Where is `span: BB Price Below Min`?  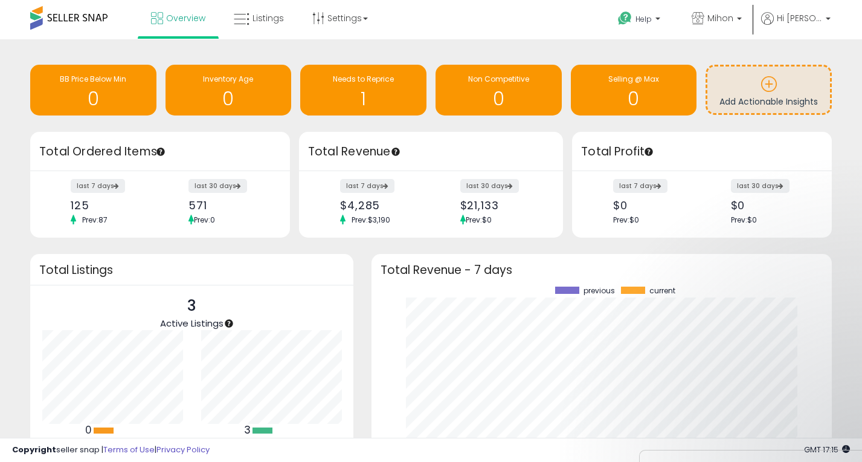
span: BB Price Below Min is located at coordinates (93, 79).